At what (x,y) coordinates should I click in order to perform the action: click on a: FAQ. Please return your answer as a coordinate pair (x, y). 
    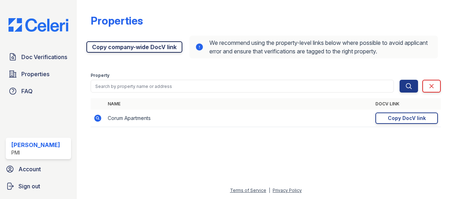
    Looking at the image, I should click on (38, 91).